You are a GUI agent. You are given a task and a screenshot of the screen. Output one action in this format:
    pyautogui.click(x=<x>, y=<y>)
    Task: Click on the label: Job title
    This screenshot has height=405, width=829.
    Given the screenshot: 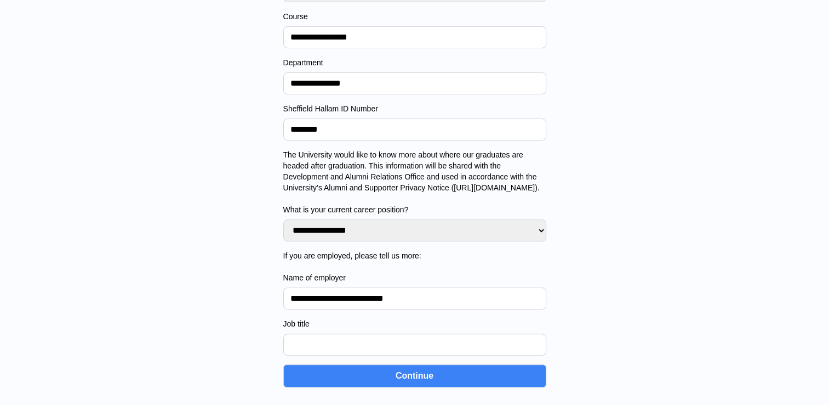 What is the action you would take?
    pyautogui.click(x=415, y=323)
    